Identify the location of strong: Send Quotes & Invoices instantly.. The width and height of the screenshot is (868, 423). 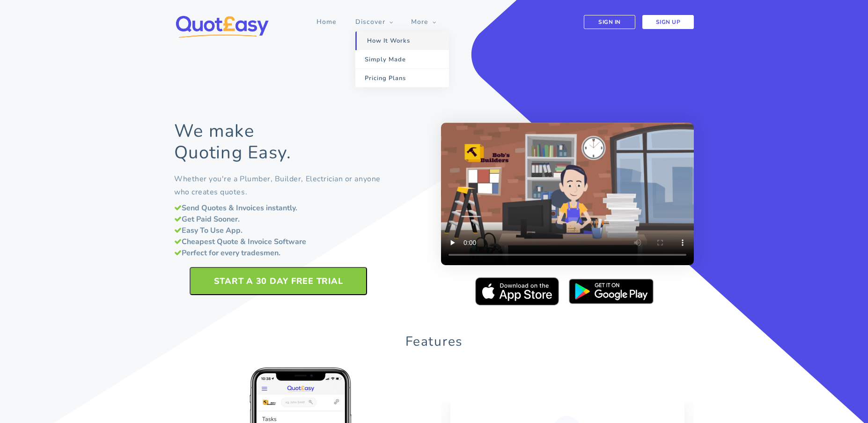
(236, 208).